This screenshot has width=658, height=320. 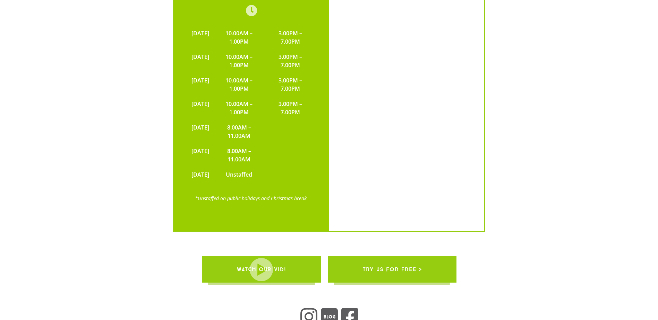 What do you see at coordinates (391, 270) in the screenshot?
I see `a: try us for free >` at bounding box center [391, 270].